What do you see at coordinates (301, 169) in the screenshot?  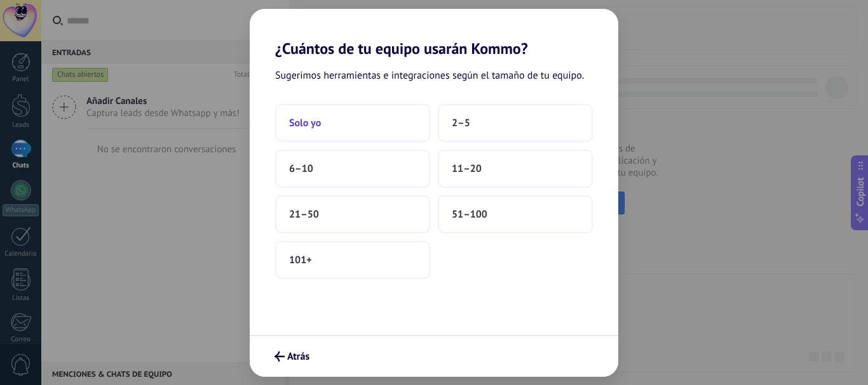 I see `span: 6–10` at bounding box center [301, 169].